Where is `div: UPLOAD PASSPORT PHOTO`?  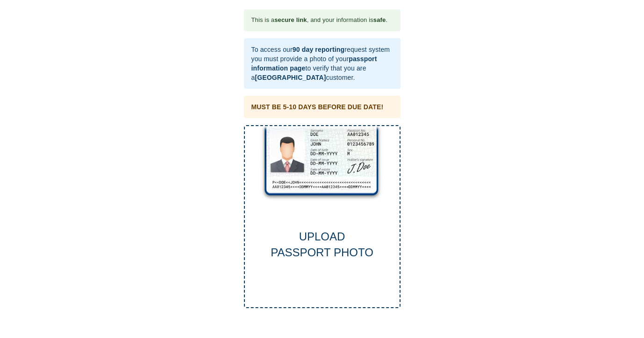
div: UPLOAD PASSPORT PHOTO is located at coordinates (322, 245).